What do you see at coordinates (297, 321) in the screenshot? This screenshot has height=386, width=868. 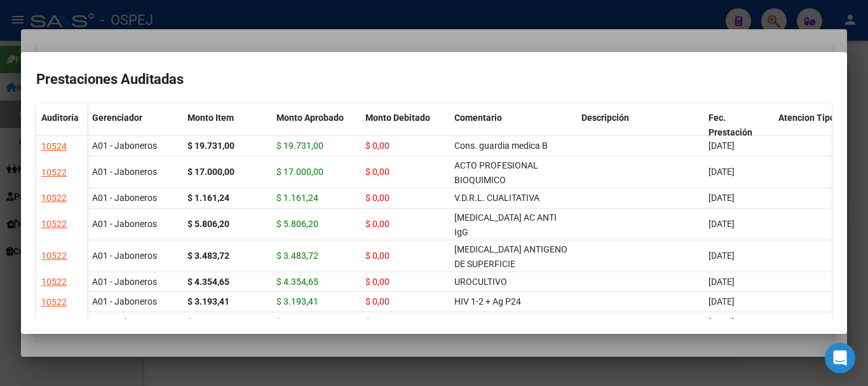 I see `span: $ 1.306,39` at bounding box center [297, 321].